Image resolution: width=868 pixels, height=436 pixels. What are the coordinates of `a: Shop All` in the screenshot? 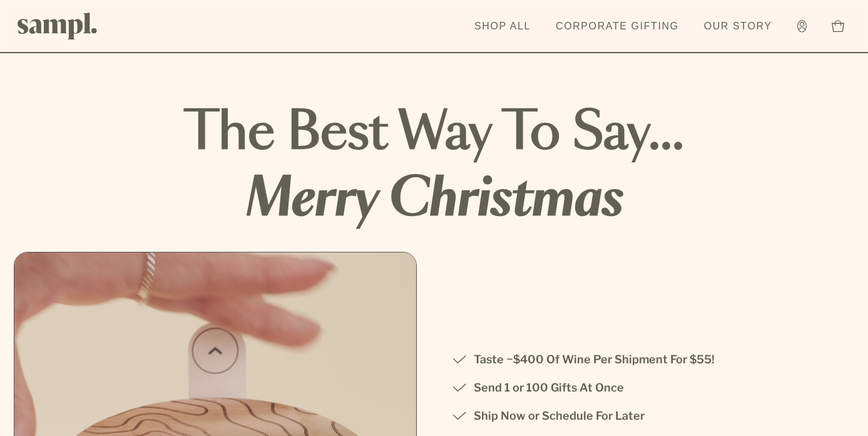 It's located at (502, 26).